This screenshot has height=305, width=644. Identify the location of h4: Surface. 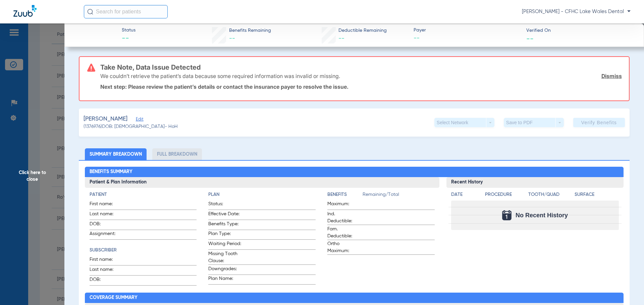
(597, 194).